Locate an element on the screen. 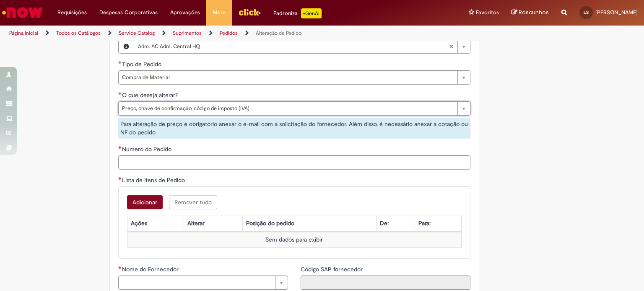  span: Rascunhos is located at coordinates (534, 12).